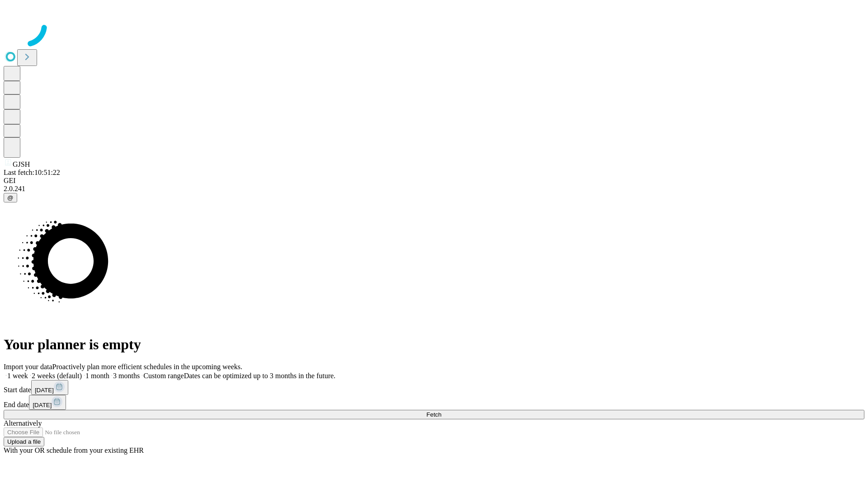 This screenshot has width=868, height=488. What do you see at coordinates (260, 375) in the screenshot?
I see `span: Dates can be optimized up to 3 months in the future.` at bounding box center [260, 375].